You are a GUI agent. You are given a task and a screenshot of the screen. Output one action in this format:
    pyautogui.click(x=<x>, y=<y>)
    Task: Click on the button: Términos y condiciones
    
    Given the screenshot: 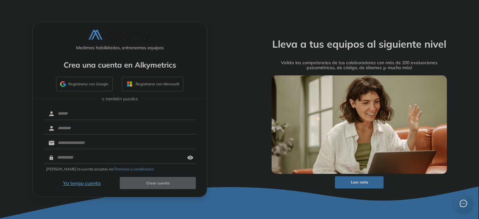 What is the action you would take?
    pyautogui.click(x=134, y=169)
    